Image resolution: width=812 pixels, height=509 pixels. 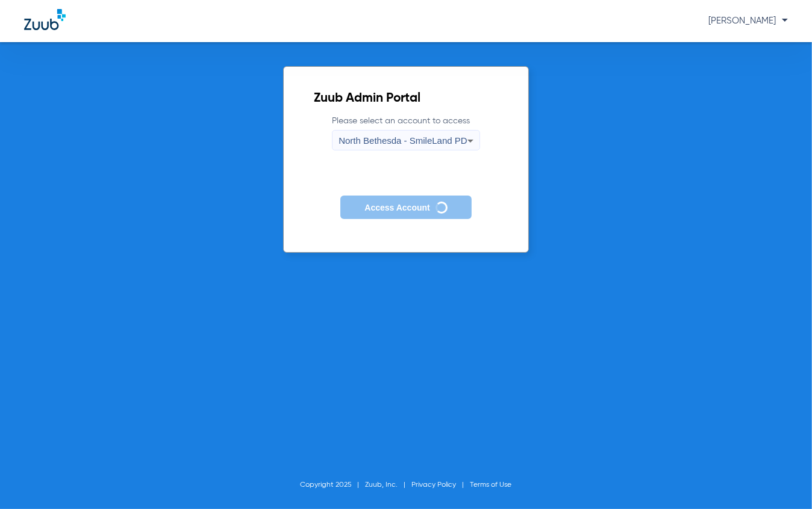 I want to click on span: Access Account, so click(x=397, y=208).